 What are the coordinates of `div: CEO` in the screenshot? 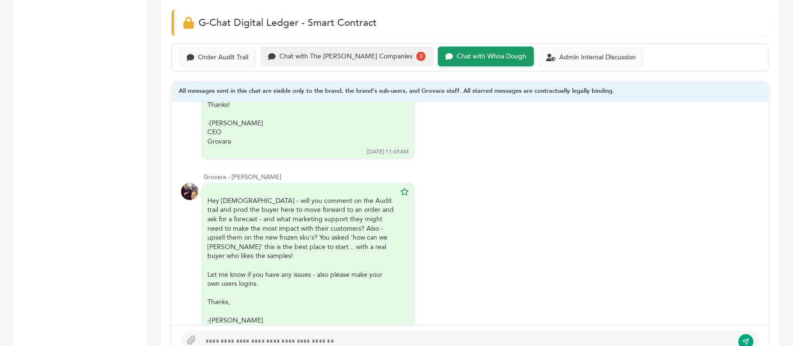 It's located at (302, 132).